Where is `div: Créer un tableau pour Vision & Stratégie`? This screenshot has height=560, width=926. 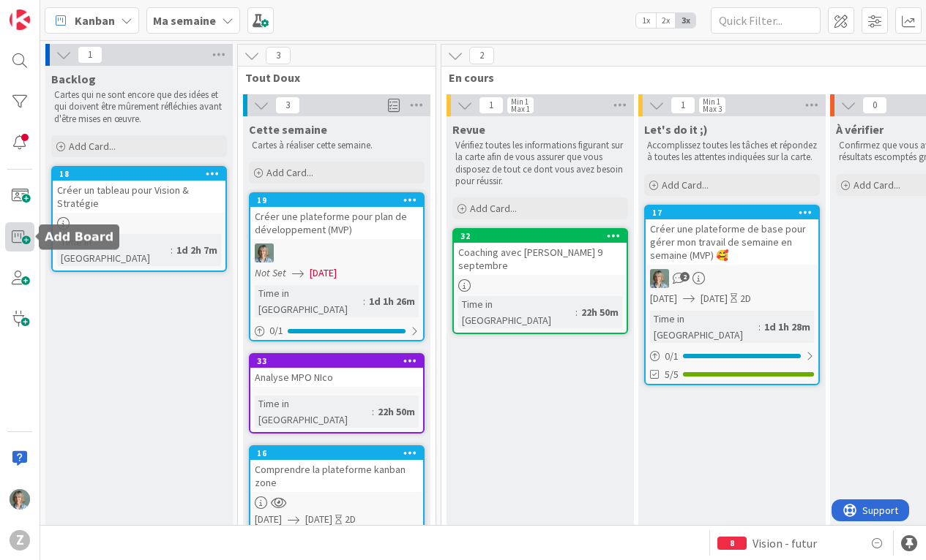 div: Créer un tableau pour Vision & Stratégie is located at coordinates (139, 197).